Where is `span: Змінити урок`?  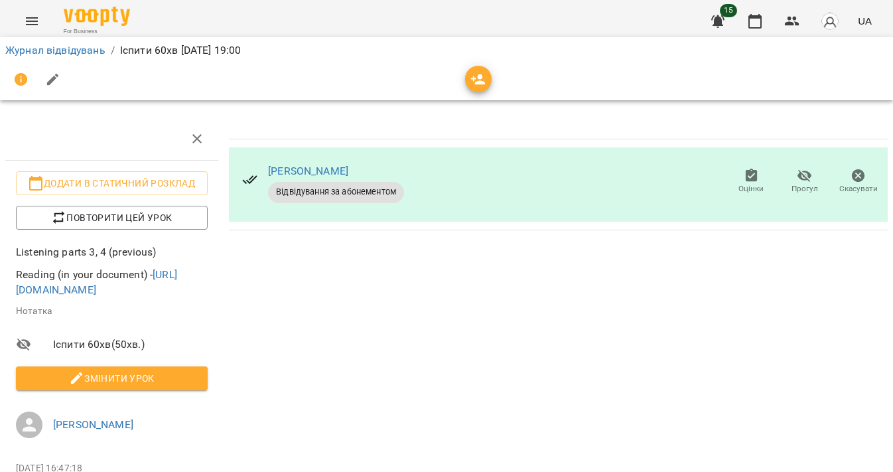 span: Змінити урок is located at coordinates (111, 378).